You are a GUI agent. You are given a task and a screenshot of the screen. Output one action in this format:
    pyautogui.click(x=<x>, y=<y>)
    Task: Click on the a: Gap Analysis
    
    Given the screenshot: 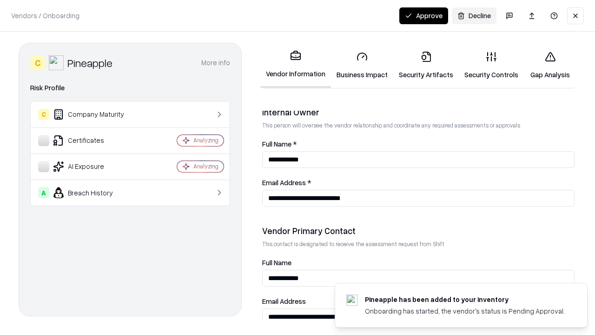 What is the action you would take?
    pyautogui.click(x=550, y=65)
    